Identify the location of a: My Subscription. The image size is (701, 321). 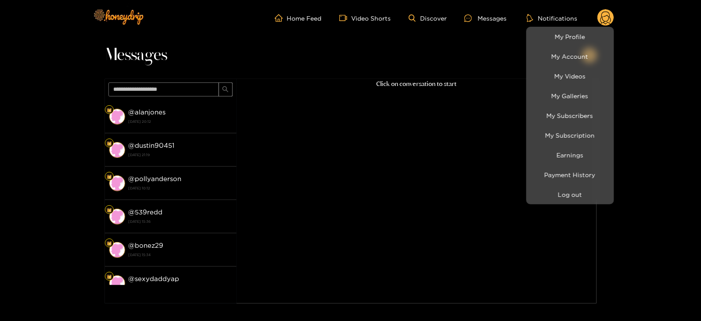
(570, 135).